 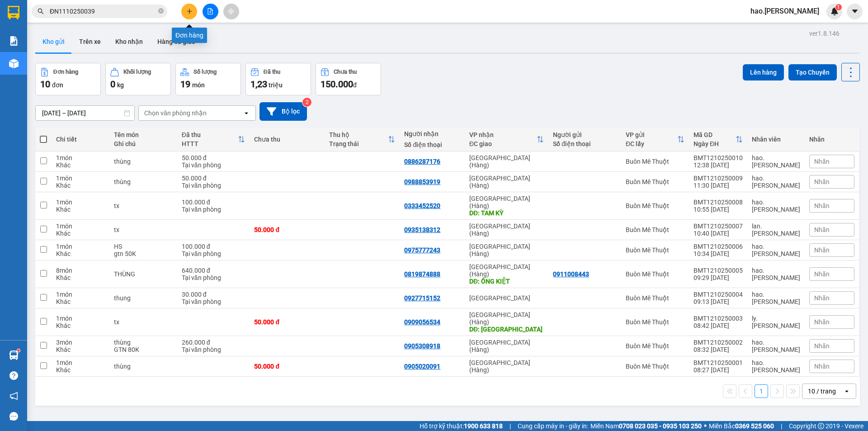 What do you see at coordinates (143, 350) in the screenshot?
I see `div: GTN 80K` at bounding box center [143, 350].